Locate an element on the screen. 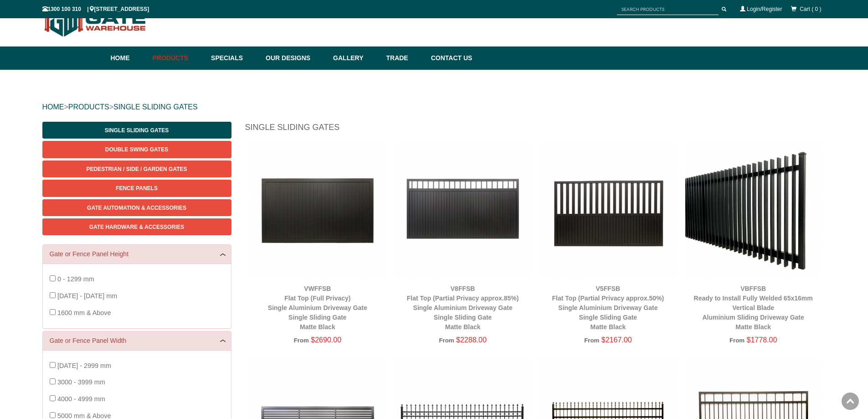  a: Single Sliding Gates is located at coordinates (136, 130).